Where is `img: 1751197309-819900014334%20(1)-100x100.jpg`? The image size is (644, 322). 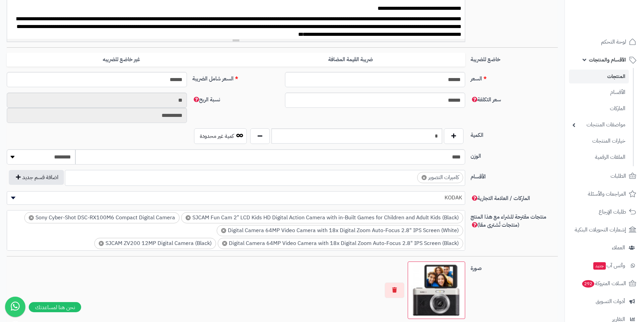
img: 1751197309-819900014334%20(1)-100x100.jpg is located at coordinates (436, 291).